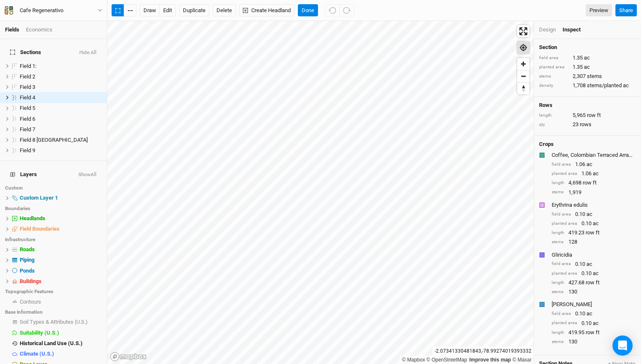 The image size is (641, 364). I want to click on span: Field Boundaries, so click(39, 229).